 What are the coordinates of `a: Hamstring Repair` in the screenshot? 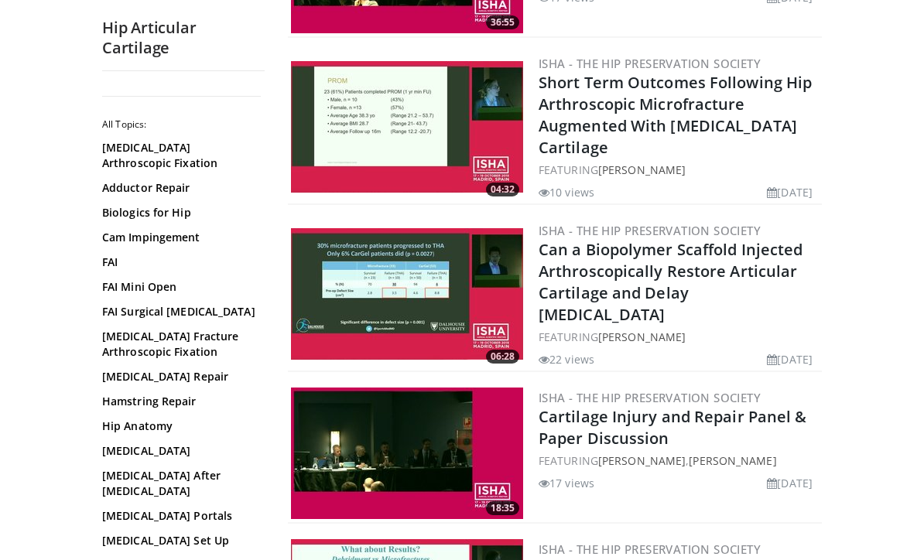 It's located at (180, 402).